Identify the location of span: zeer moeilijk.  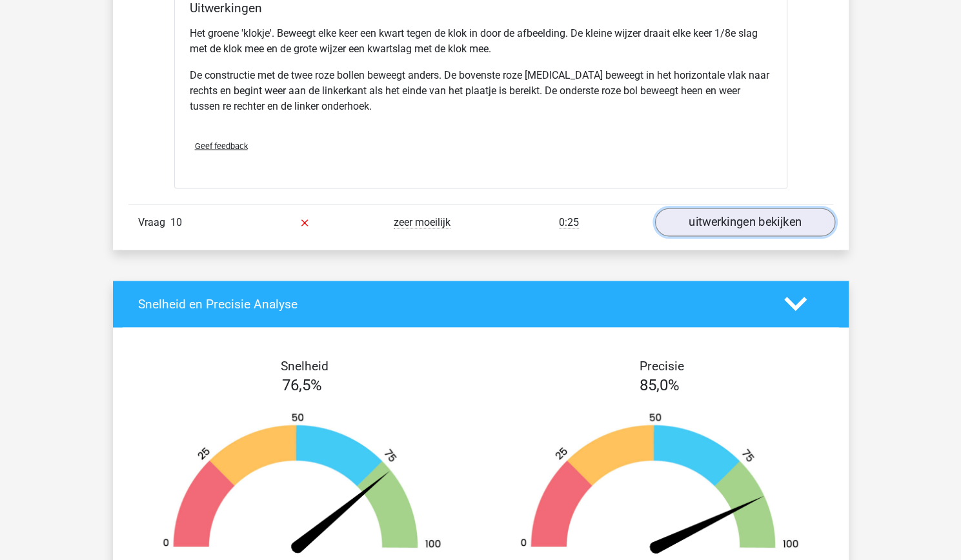
(422, 222).